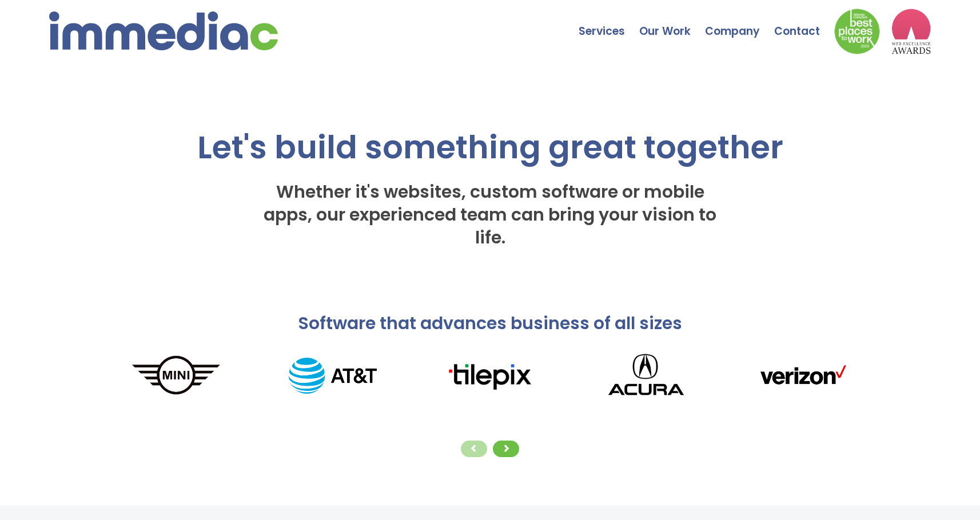 The width and height of the screenshot is (980, 520). Describe the element at coordinates (672, 23) in the screenshot. I see `a: Our Work` at that location.